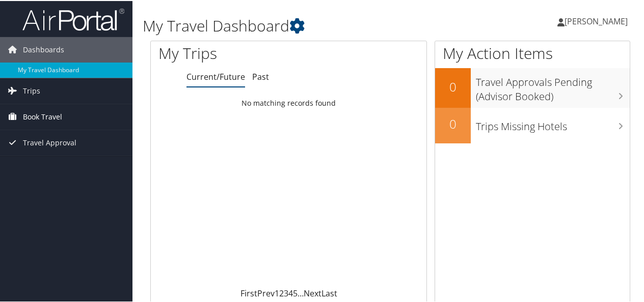 Image resolution: width=644 pixels, height=302 pixels. What do you see at coordinates (532, 86) in the screenshot?
I see `a: 0Travel Approvals Pending (Advisor Booked)` at bounding box center [532, 86].